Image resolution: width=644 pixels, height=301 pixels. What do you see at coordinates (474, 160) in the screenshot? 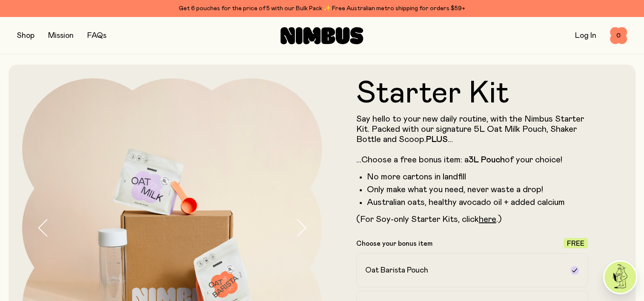
I see `strong: 3L` at bounding box center [474, 160].